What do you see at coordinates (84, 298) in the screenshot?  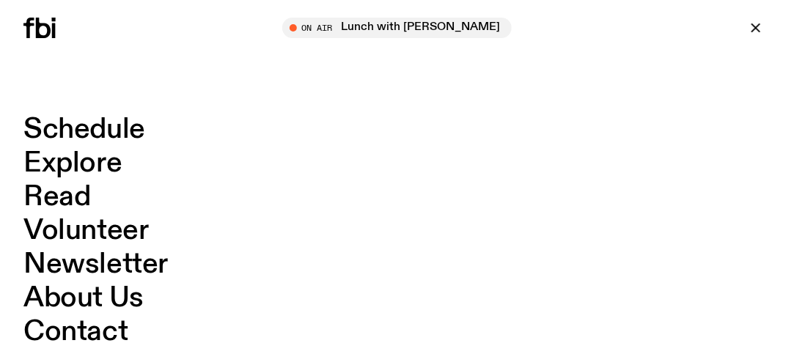 I see `a: About Us` at bounding box center [84, 298].